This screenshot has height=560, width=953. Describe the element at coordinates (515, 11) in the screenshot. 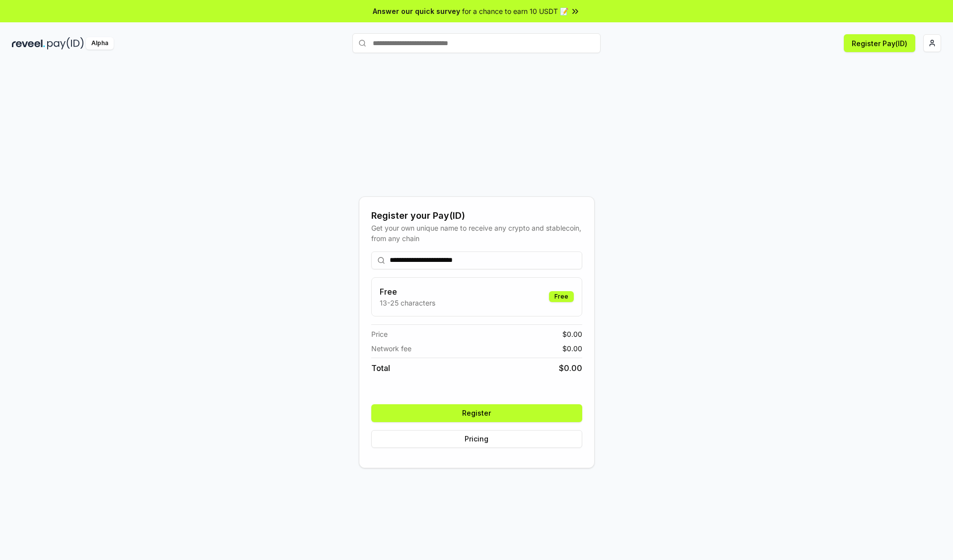

I see `span: for a chance to earn 10 USDT 📝` at that location.